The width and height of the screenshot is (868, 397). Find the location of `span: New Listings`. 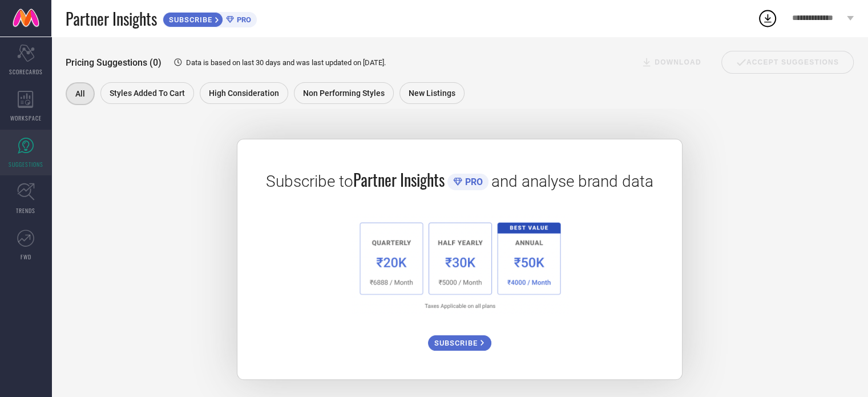

span: New Listings is located at coordinates (432, 93).